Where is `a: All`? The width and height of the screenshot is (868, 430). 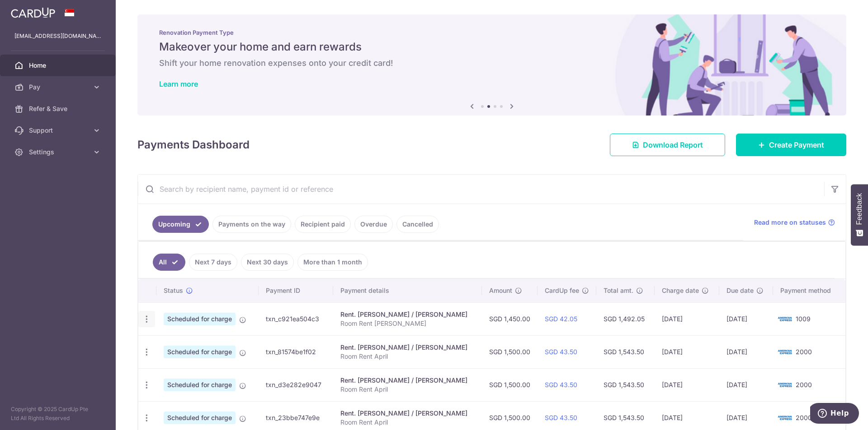 a: All is located at coordinates (169, 262).